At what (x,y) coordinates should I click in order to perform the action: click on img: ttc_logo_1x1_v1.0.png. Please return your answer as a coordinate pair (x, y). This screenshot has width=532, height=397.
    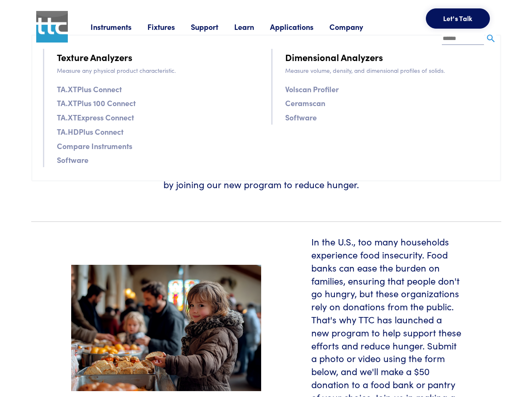
    Looking at the image, I should click on (52, 27).